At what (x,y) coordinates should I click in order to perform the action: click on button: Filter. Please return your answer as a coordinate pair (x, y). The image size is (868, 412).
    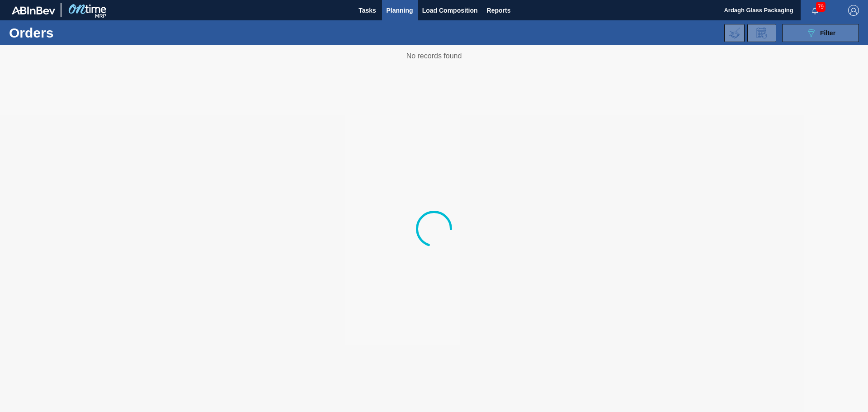
    Looking at the image, I should click on (821, 33).